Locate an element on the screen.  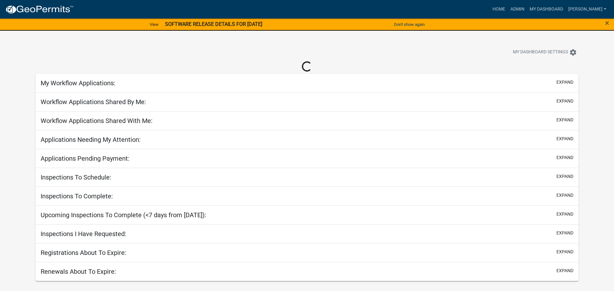
h5: Workflow Applications Shared By Me: is located at coordinates (93, 102).